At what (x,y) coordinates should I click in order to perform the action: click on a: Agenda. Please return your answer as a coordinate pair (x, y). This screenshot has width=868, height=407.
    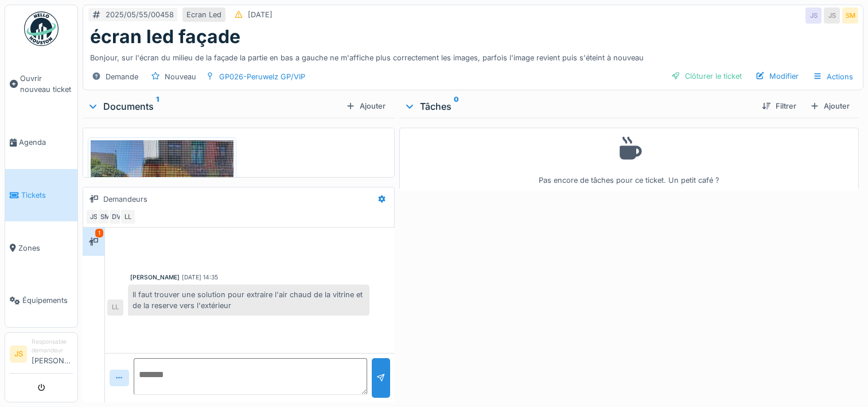
    Looking at the image, I should click on (41, 142).